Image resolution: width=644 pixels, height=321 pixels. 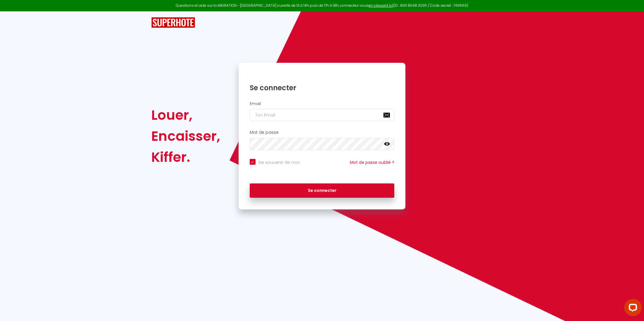 I want to click on div: Louer,, so click(x=186, y=115).